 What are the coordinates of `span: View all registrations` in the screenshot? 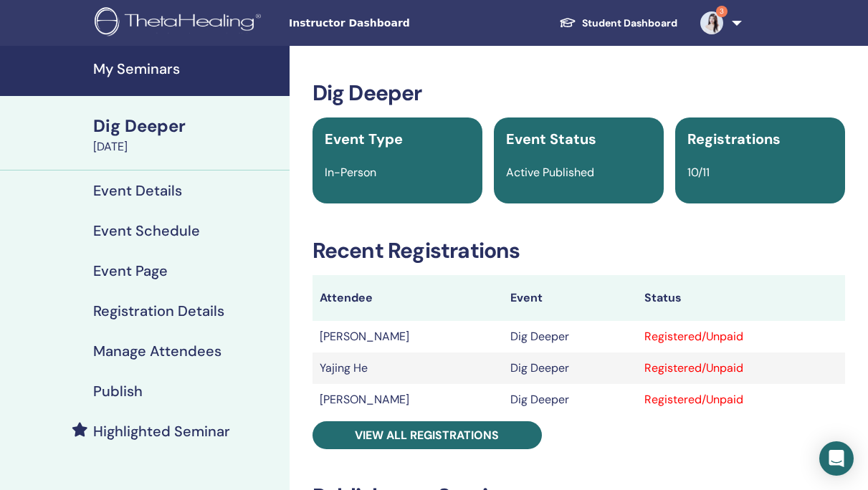 It's located at (426, 434).